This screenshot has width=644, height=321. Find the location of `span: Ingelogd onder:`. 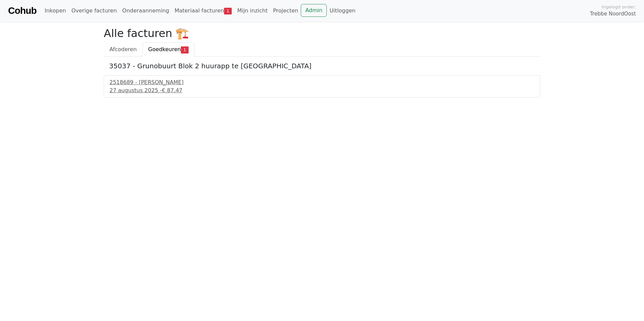

span: Ingelogd onder: is located at coordinates (619, 6).